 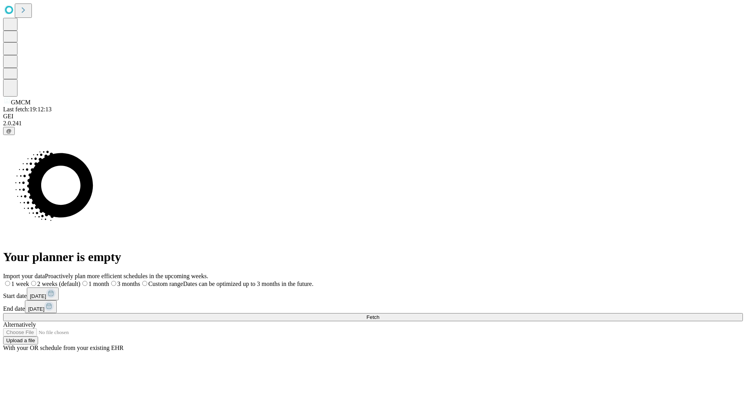 What do you see at coordinates (373, 294) in the screenshot?
I see `div: Start date` at bounding box center [373, 294].